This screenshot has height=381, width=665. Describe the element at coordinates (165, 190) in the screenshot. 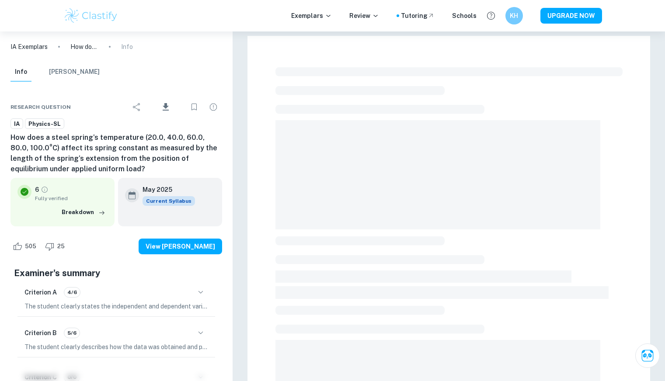

I see `h6: May 2025` at that location.